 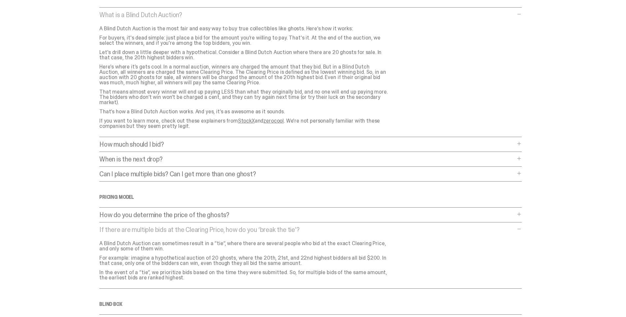 What do you see at coordinates (273, 121) in the screenshot?
I see `a: zerocool` at bounding box center [273, 121].